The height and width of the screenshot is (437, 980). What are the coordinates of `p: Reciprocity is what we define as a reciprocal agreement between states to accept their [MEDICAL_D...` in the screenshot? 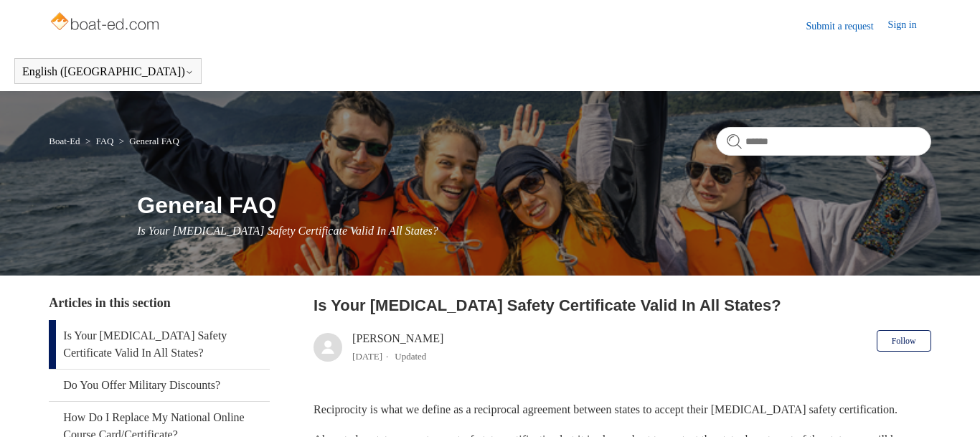 It's located at (622, 409).